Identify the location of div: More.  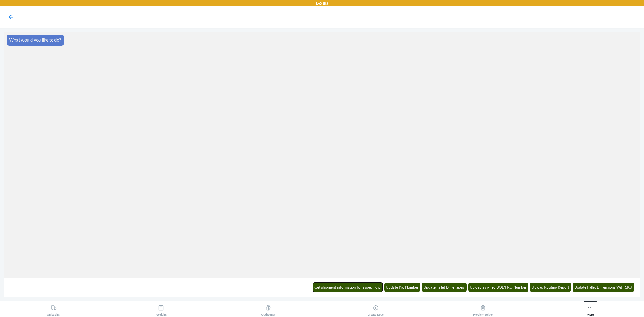
(590, 309).